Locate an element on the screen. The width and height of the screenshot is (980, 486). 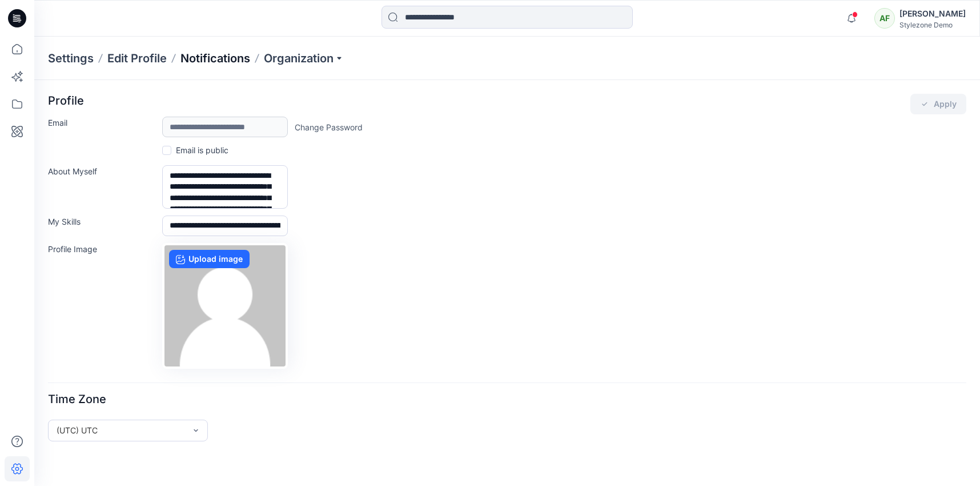
label: Email is located at coordinates (102, 125).